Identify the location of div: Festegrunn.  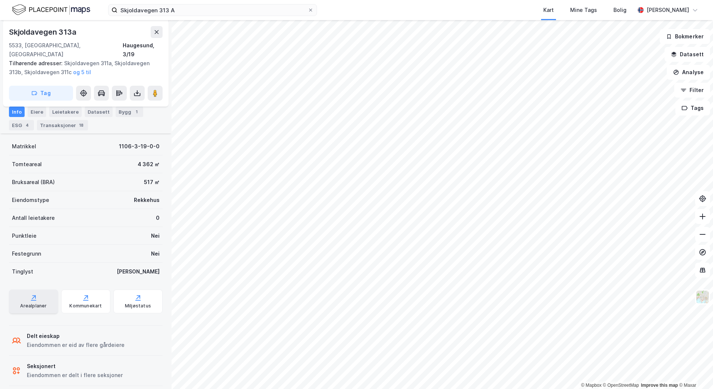
(26, 254).